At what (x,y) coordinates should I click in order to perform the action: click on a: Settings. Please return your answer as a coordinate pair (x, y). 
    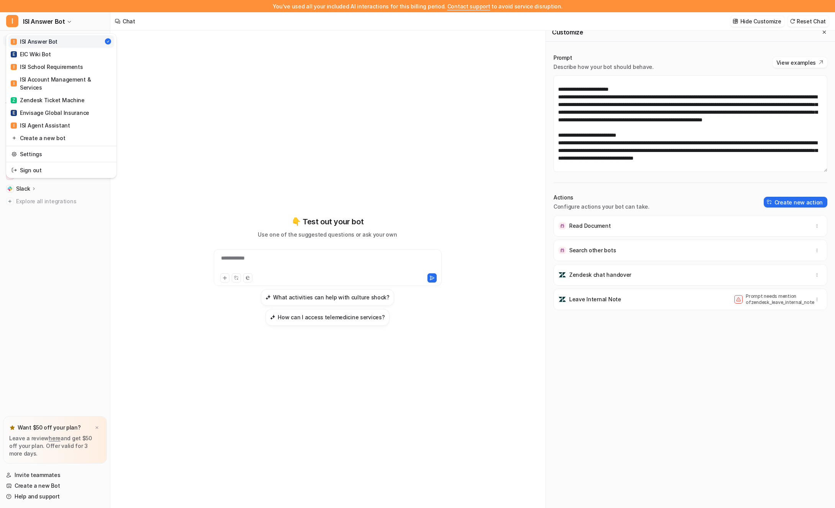
    Looking at the image, I should click on (61, 154).